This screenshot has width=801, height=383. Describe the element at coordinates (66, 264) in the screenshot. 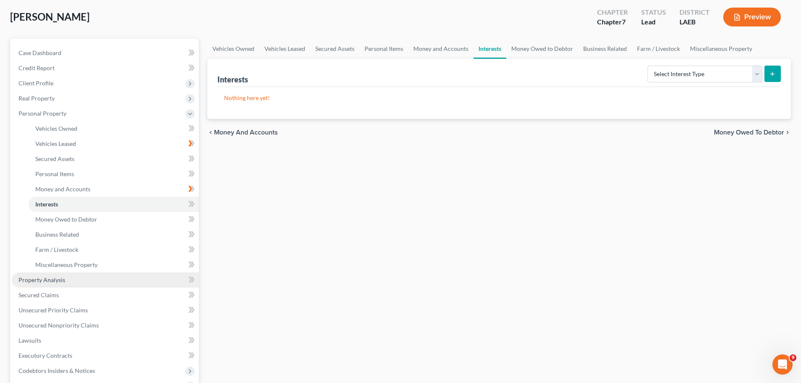

I see `span: Miscellaneous Property` at that location.